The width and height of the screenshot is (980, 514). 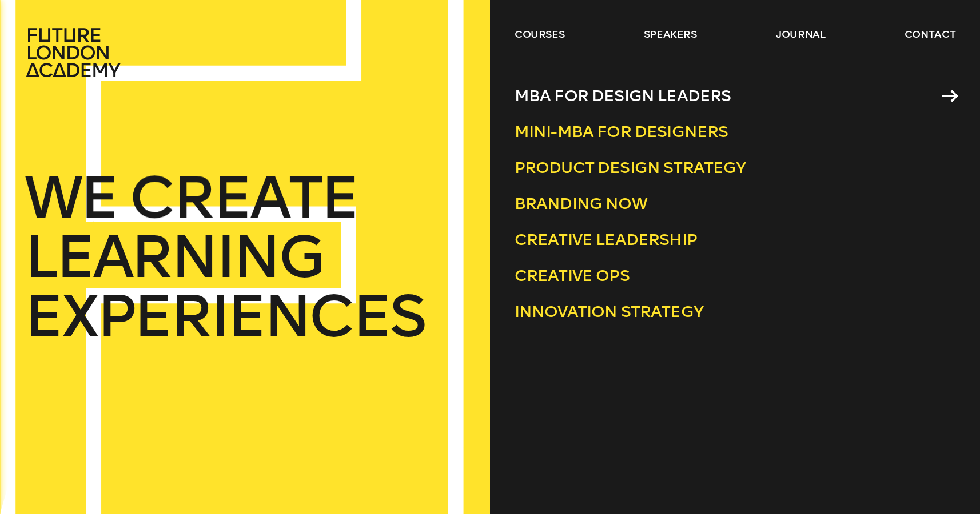 I want to click on span: Innovation Strategy, so click(x=609, y=311).